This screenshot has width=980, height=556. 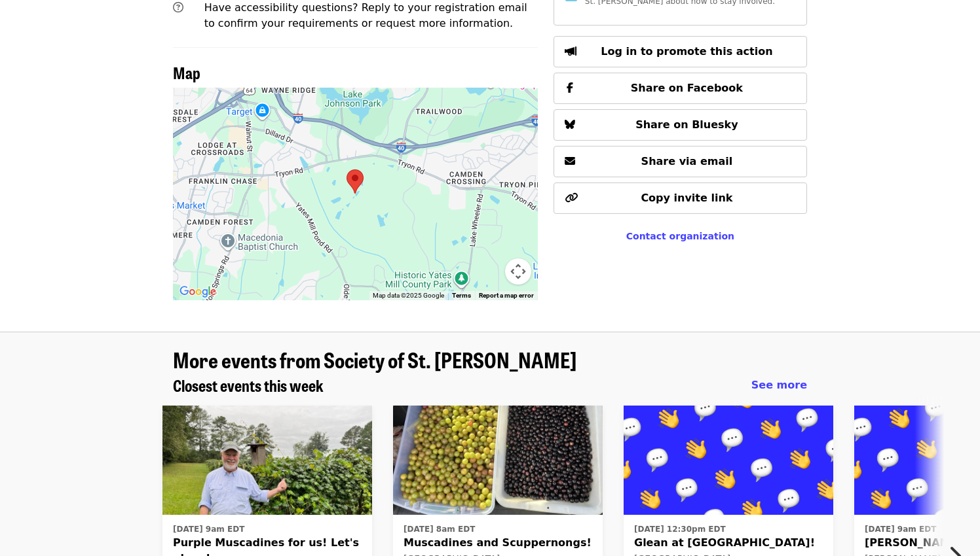 What do you see at coordinates (729, 460) in the screenshot?
I see `img: Glean at Lynchburg Community Market! organized by Society of St. Andrew` at bounding box center [729, 460].